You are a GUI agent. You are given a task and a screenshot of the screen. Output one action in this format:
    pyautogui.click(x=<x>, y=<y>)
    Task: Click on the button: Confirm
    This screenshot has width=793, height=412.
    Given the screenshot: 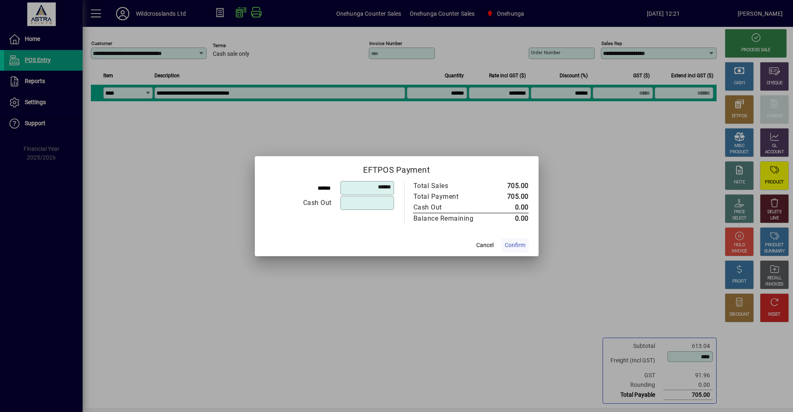 What is the action you would take?
    pyautogui.click(x=515, y=245)
    